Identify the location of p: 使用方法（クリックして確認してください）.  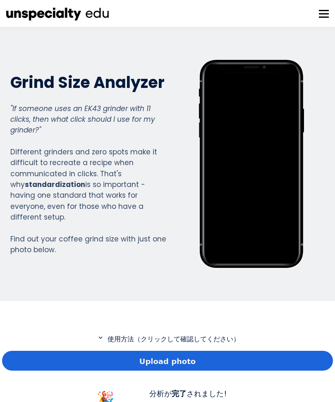
(167, 339).